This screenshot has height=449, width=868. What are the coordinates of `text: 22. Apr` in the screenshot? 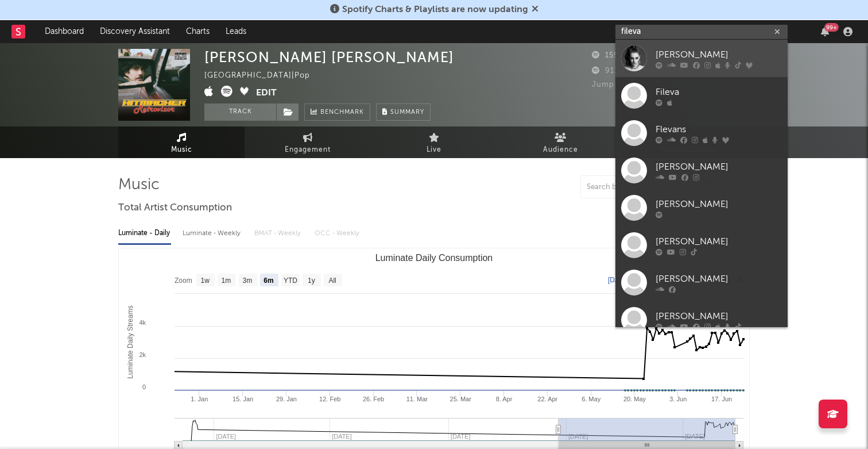 It's located at (547, 398).